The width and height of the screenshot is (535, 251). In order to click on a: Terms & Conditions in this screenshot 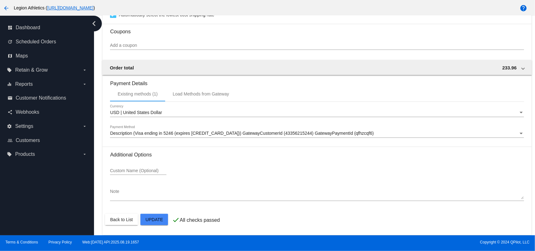, I will do `click(22, 242)`.